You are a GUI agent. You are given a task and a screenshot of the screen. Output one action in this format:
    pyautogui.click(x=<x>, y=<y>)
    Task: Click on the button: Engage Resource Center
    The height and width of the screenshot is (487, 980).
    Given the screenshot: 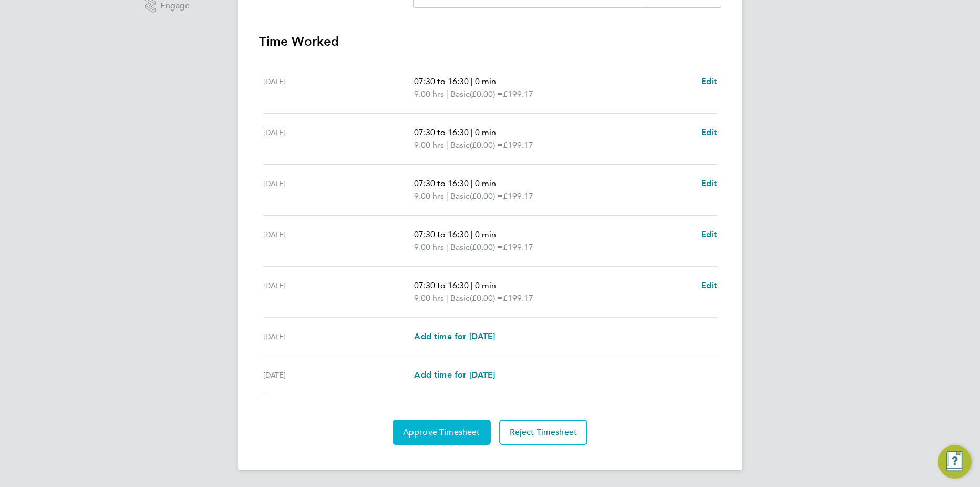 What is the action you would take?
    pyautogui.click(x=955, y=462)
    